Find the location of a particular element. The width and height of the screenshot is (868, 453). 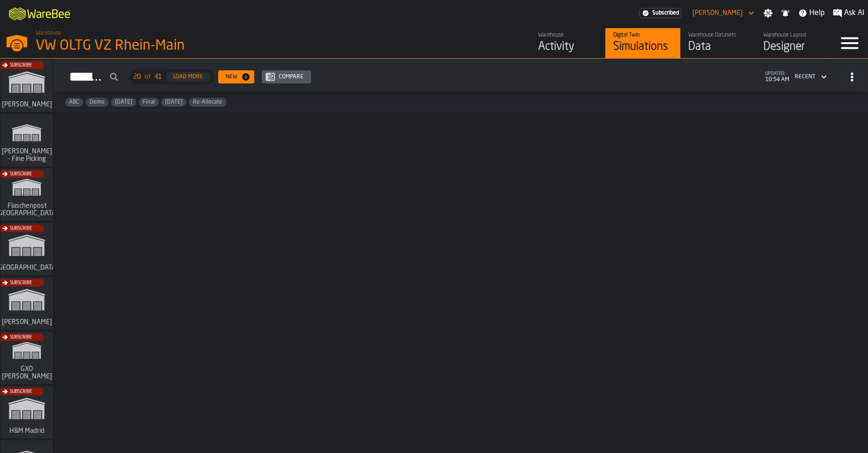

span: ABC is located at coordinates (74, 102).